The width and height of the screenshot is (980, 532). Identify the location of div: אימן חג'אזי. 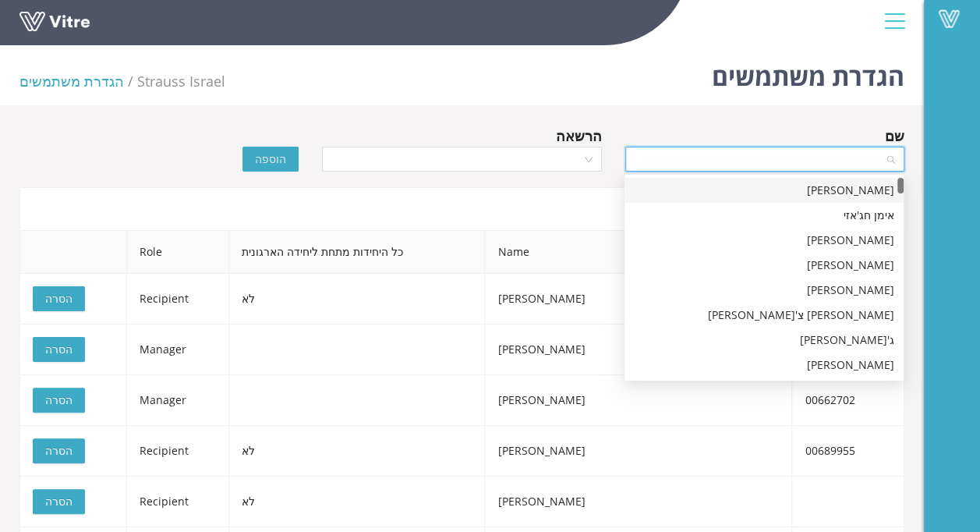
(764, 215).